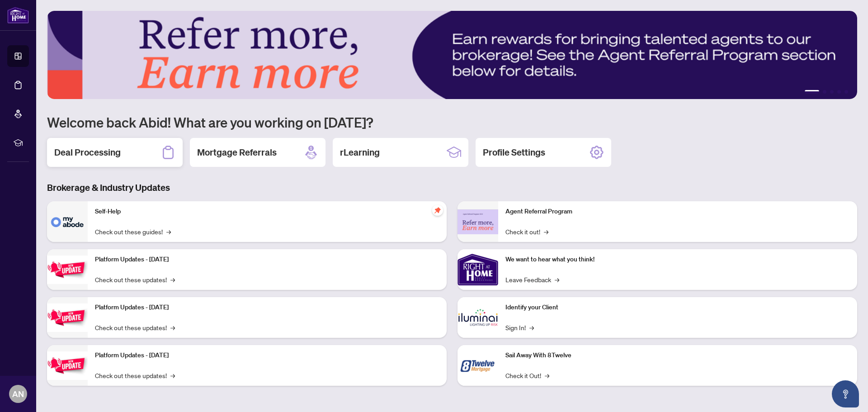 Image resolution: width=868 pixels, height=412 pixels. What do you see at coordinates (678, 356) in the screenshot?
I see `p: Sail Away With 8Twelve` at bounding box center [678, 356].